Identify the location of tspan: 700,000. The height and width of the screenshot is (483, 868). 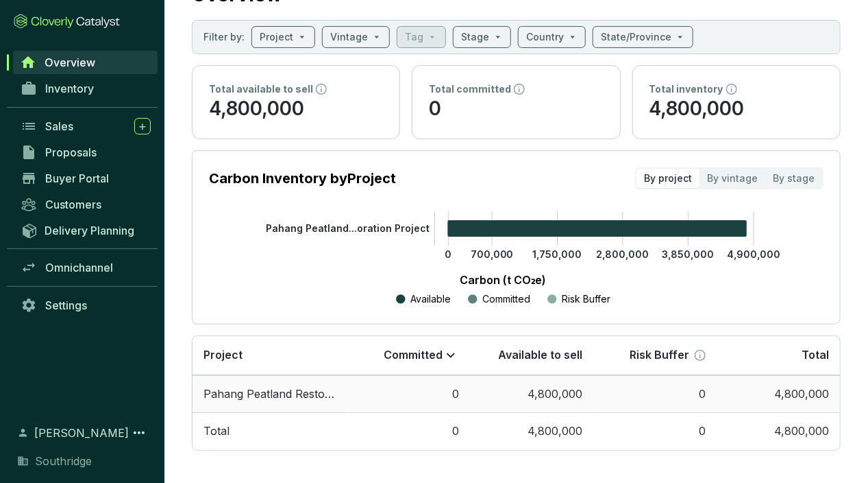
(492, 254).